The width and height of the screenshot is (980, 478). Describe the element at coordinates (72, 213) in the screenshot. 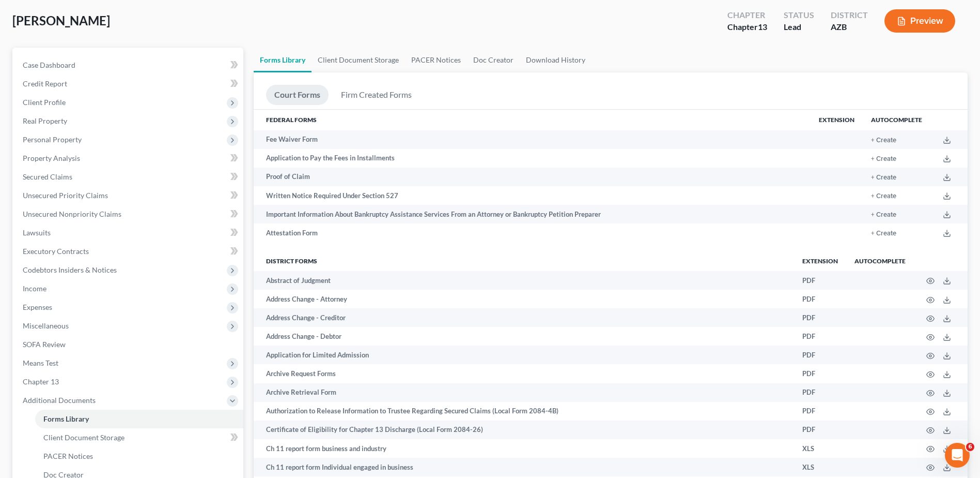

I see `span: Unsecured Nonpriority Claims` at that location.